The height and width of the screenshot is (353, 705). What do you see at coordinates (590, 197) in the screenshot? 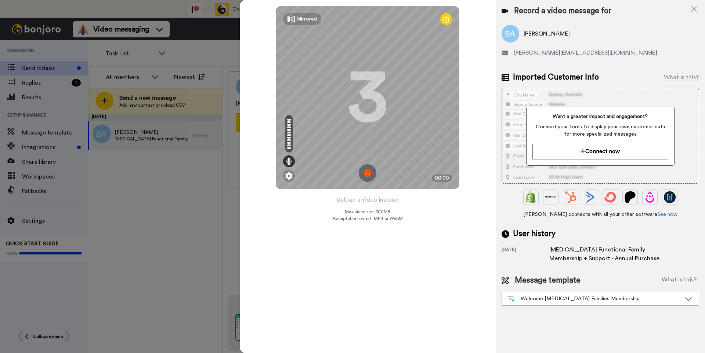
I see `img: ActiveCampaign` at bounding box center [590, 197].